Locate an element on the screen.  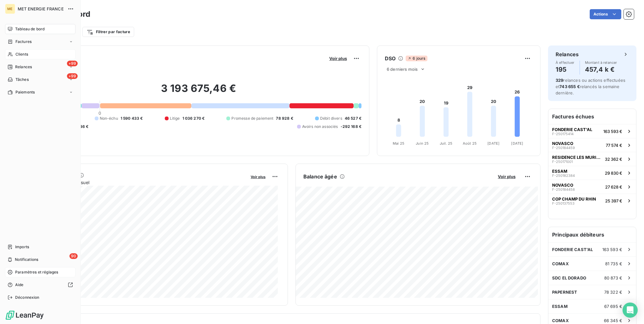
tspan: Mai 25 is located at coordinates (399, 143).